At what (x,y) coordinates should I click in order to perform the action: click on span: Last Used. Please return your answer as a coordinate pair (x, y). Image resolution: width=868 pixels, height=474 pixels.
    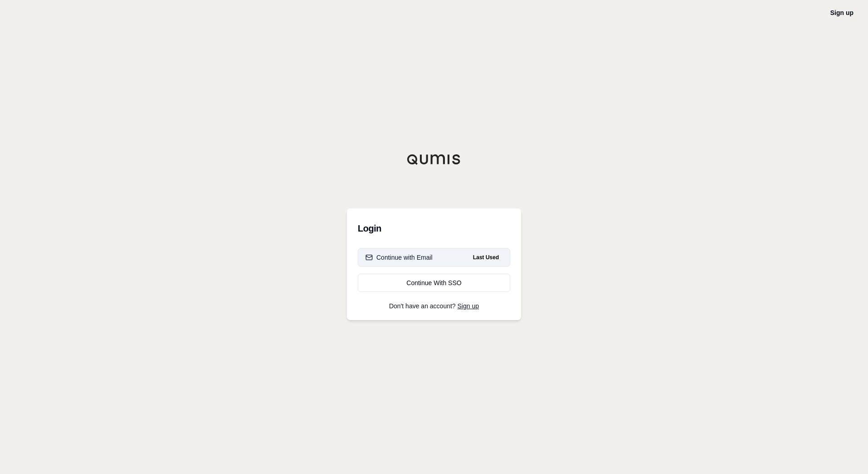
    Looking at the image, I should click on (486, 258).